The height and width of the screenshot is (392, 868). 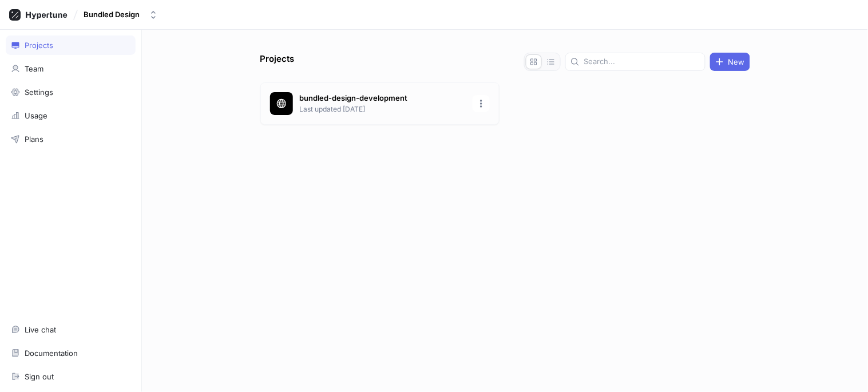 What do you see at coordinates (39, 93) in the screenshot?
I see `div: Settings` at bounding box center [39, 93].